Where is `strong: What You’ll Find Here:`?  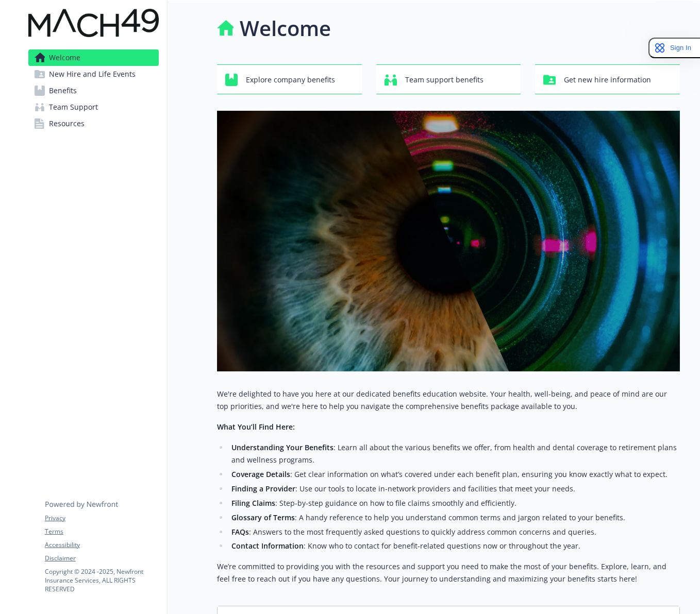
strong: What You’ll Find Here: is located at coordinates (256, 427).